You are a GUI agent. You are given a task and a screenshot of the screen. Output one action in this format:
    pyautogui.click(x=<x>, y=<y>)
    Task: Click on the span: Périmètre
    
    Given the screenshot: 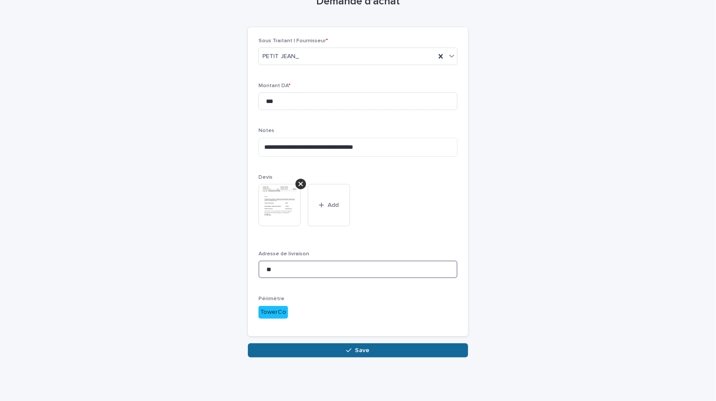 What is the action you would take?
    pyautogui.click(x=271, y=299)
    